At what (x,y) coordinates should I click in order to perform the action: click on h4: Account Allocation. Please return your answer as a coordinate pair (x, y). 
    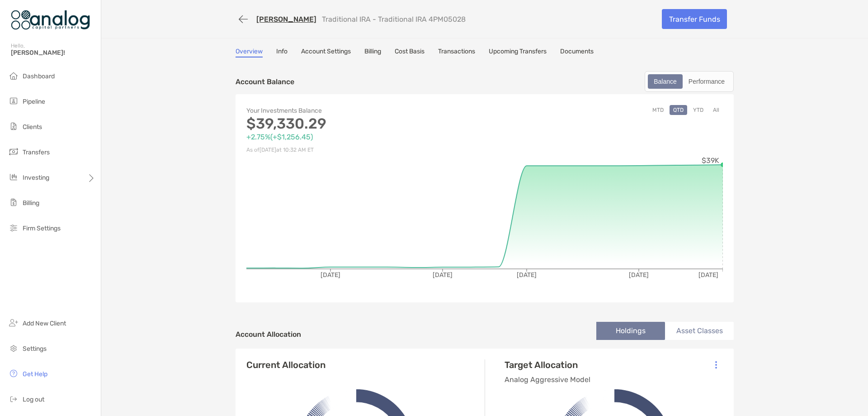
    Looking at the image, I should click on (268, 334).